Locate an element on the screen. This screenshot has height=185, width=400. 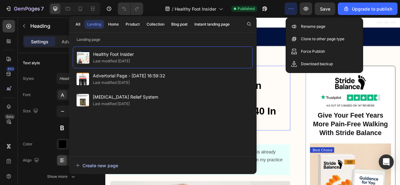
div: Font is located at coordinates (27, 95).